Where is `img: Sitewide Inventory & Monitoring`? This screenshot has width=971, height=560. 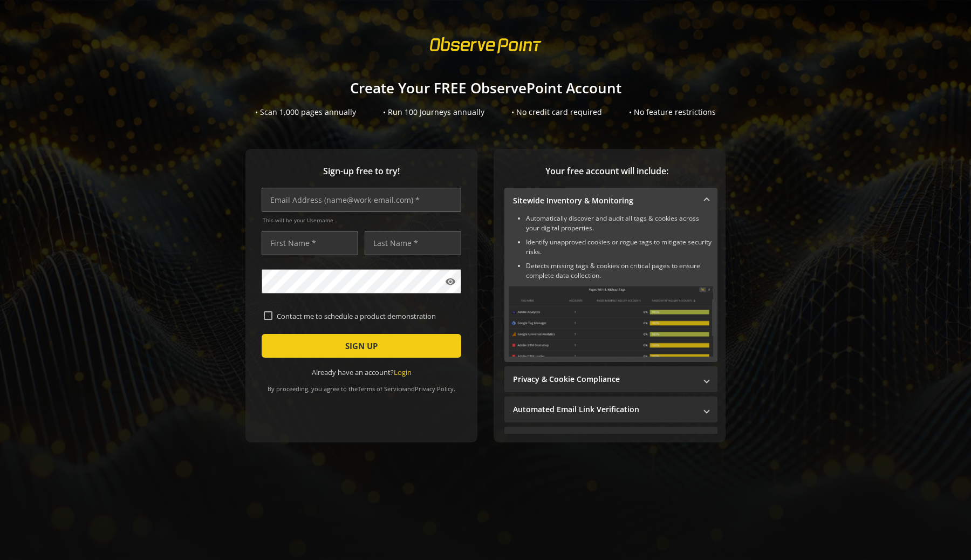
img: Sitewide Inventory & Monitoring is located at coordinates (611, 321).